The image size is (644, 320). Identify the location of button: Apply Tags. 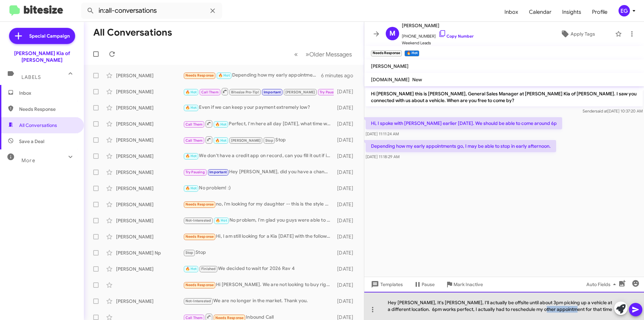
(577, 34).